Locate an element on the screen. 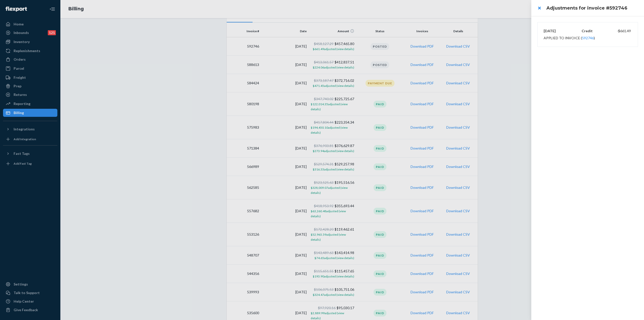 This screenshot has width=644, height=320. button: close is located at coordinates (540, 8).